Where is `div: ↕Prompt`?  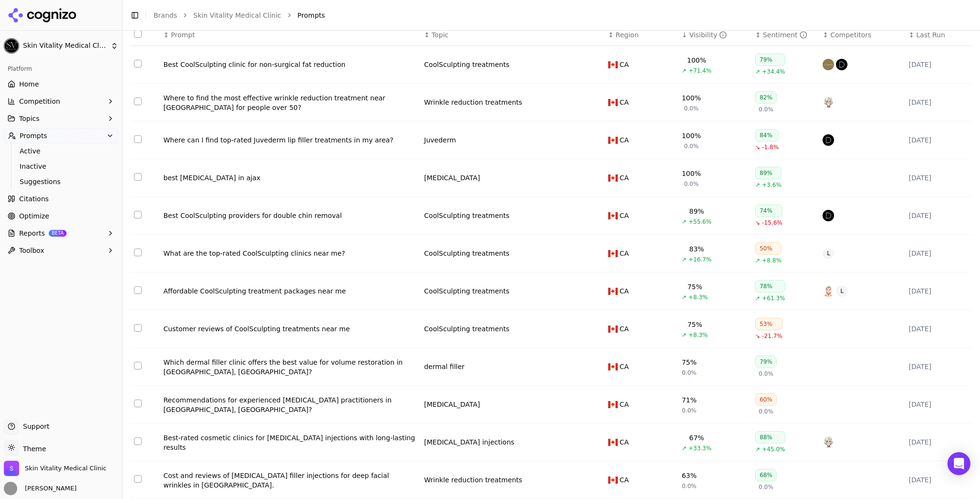
div: ↕Prompt is located at coordinates (290, 35).